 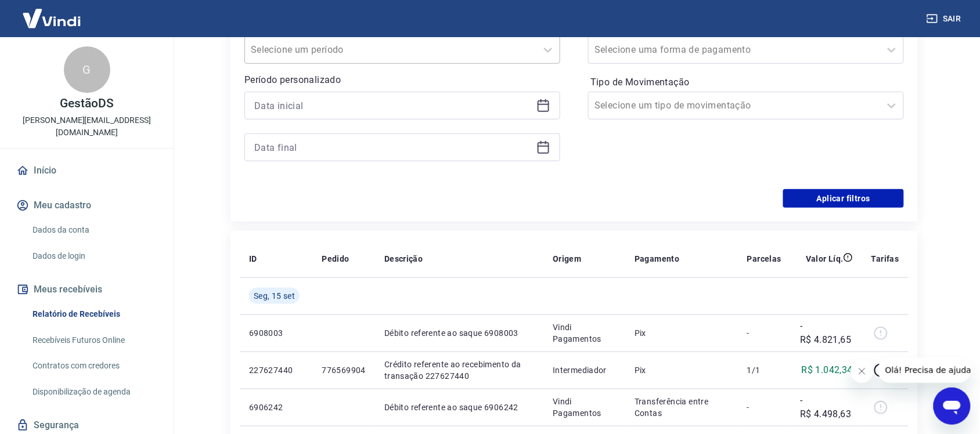 I want to click on a: Disponibilização de agenda, so click(x=93, y=392).